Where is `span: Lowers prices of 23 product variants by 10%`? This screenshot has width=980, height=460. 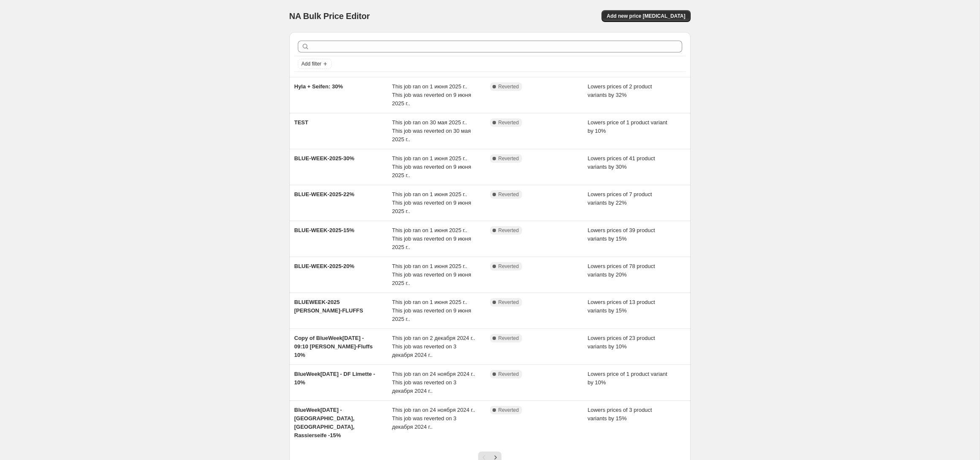
span: Lowers prices of 23 product variants by 10% is located at coordinates (622, 342).